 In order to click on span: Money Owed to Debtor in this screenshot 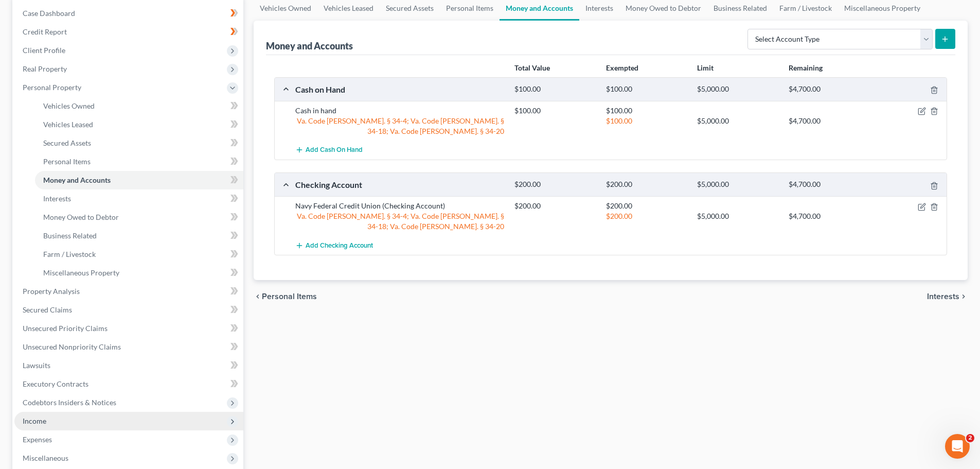, I will do `click(81, 217)`.